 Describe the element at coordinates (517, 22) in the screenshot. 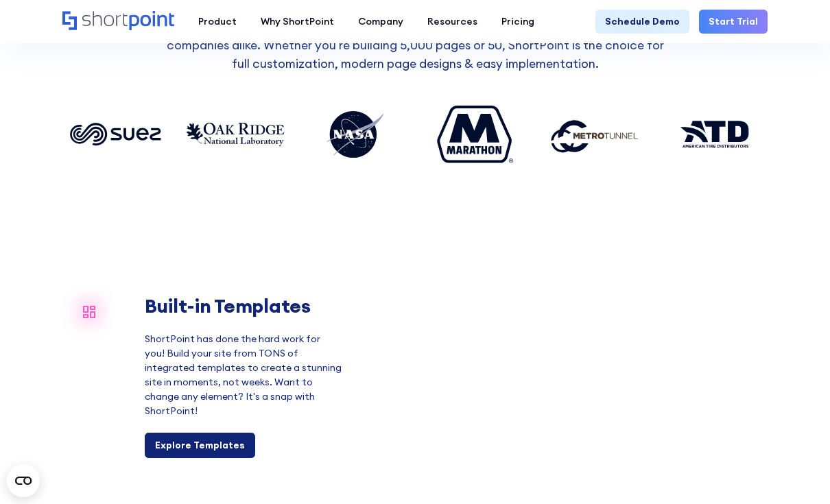

I see `div: Pricing` at that location.